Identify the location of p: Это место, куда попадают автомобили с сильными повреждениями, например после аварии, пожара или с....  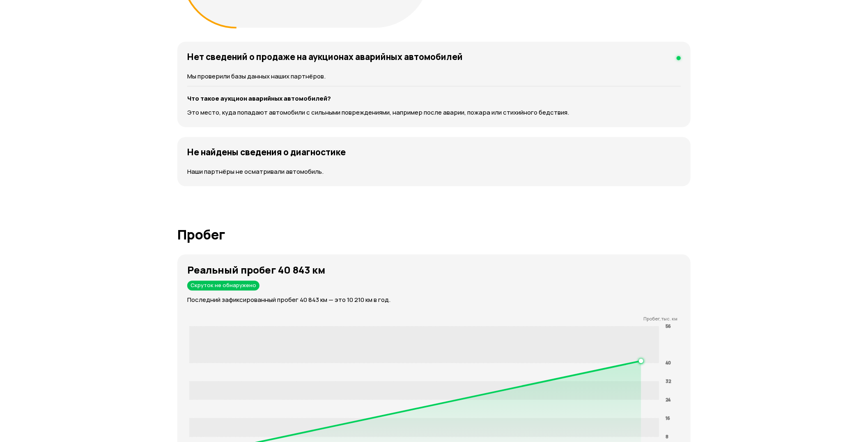
(434, 112).